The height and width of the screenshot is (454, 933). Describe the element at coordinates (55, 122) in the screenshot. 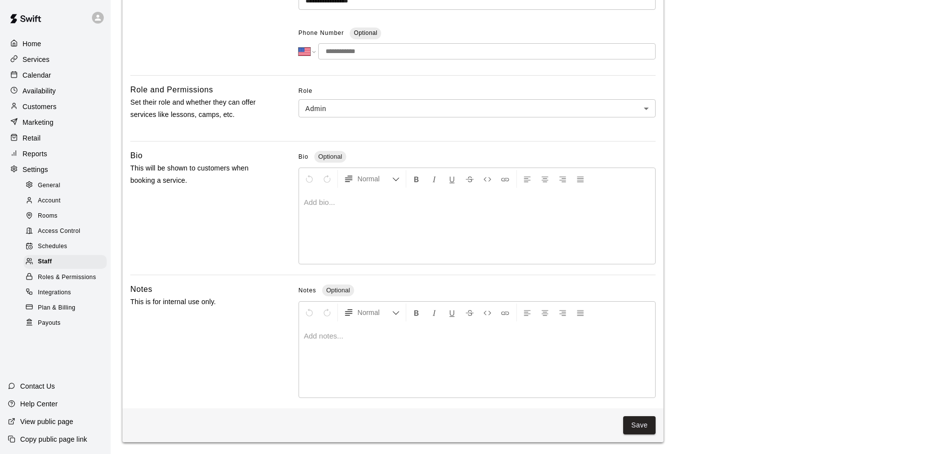

I see `a: Marketing` at that location.